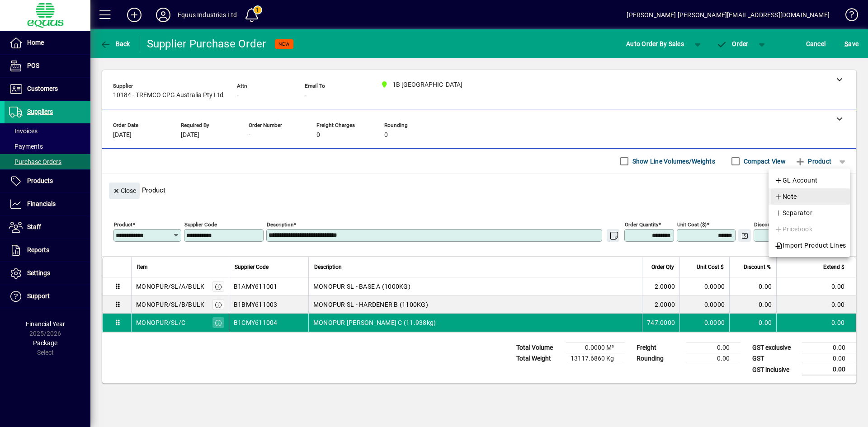 This screenshot has width=868, height=427. What do you see at coordinates (810, 180) in the screenshot?
I see `button: GL Account` at bounding box center [810, 180].